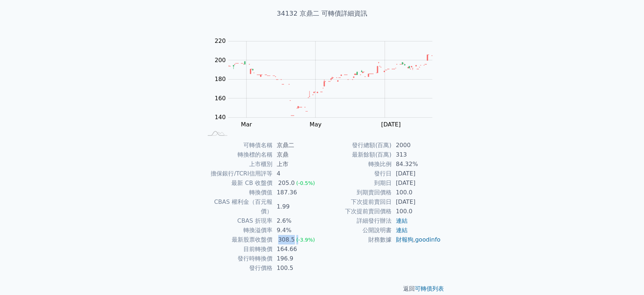 The height and width of the screenshot is (295, 644). Describe the element at coordinates (238, 155) in the screenshot. I see `td: 轉換標的名稱` at that location.